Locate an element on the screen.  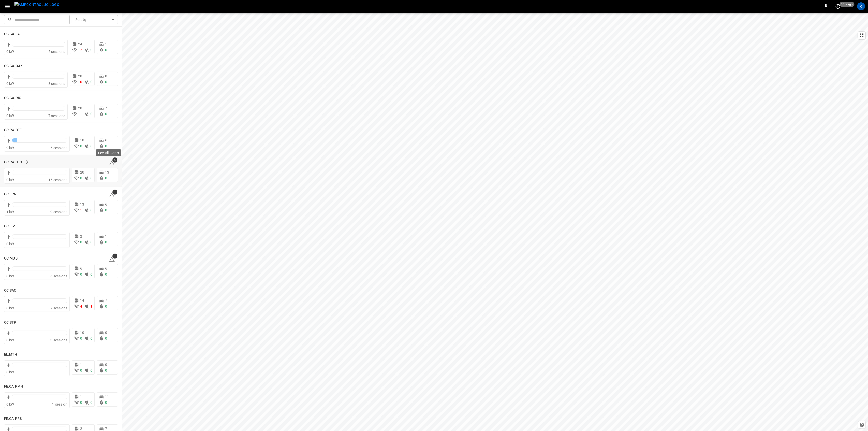
h6: CC.CA.RIC is located at coordinates (12, 98).